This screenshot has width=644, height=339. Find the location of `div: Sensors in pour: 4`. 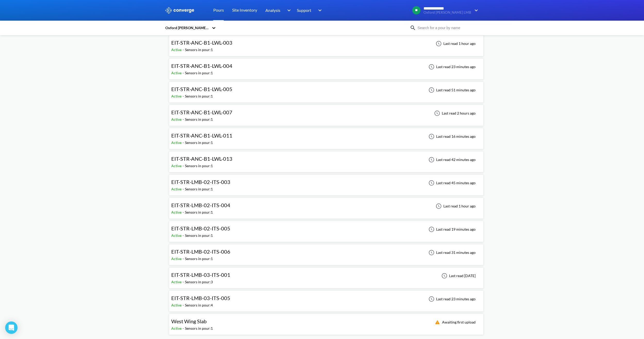

div: Sensors in pour: 4 is located at coordinates (199, 305).